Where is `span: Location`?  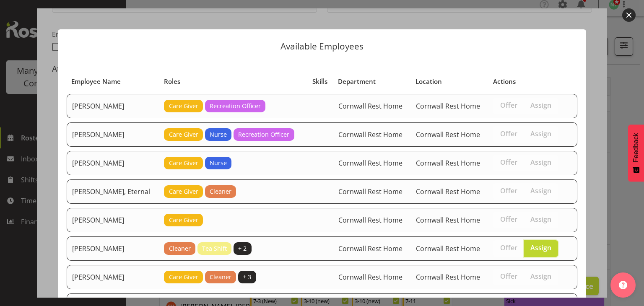 span: Location is located at coordinates (429, 81).